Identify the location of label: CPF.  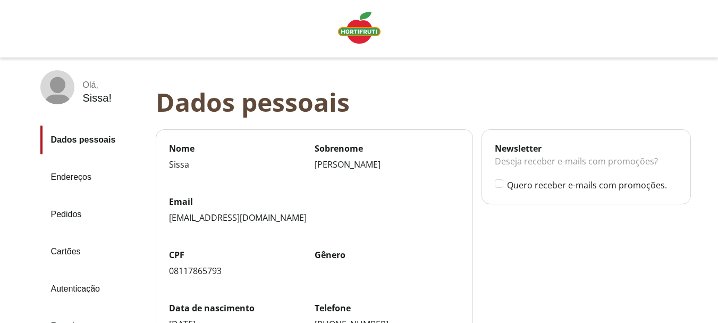
(242, 255).